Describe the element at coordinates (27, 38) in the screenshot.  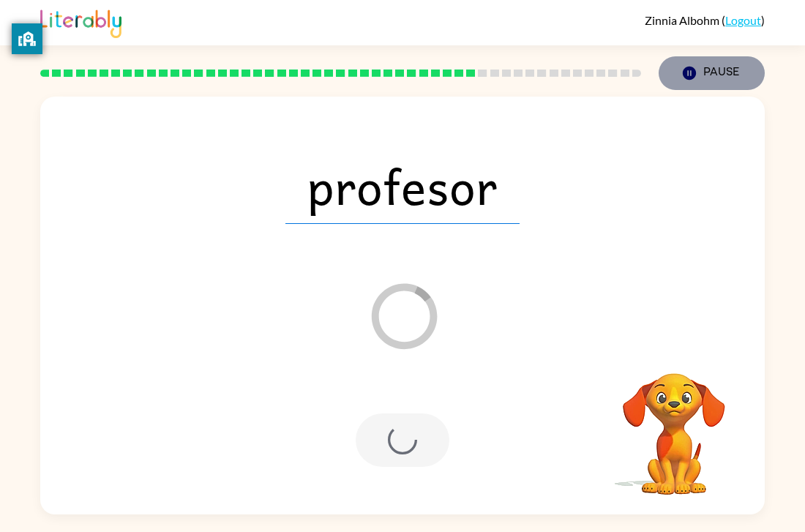
I see `button: privacy banner` at that location.